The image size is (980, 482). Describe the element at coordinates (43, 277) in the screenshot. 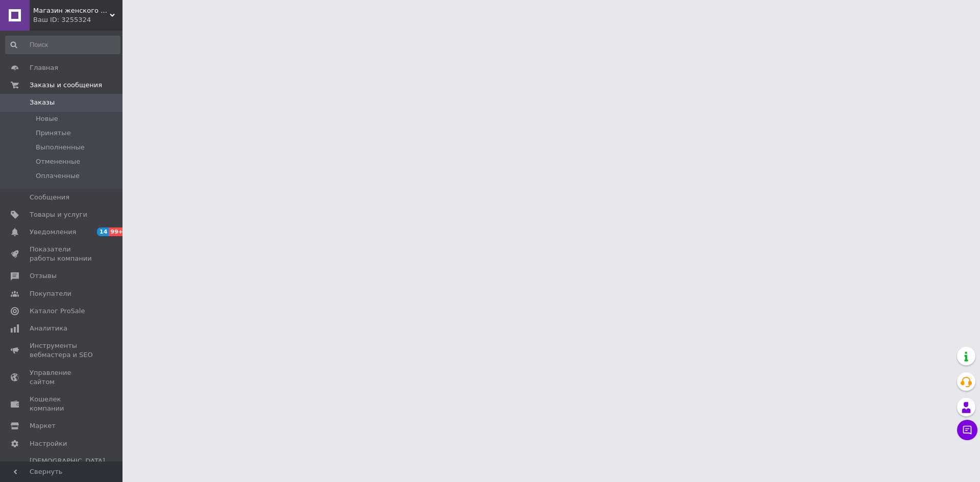

I see `span: Отзывы` at that location.